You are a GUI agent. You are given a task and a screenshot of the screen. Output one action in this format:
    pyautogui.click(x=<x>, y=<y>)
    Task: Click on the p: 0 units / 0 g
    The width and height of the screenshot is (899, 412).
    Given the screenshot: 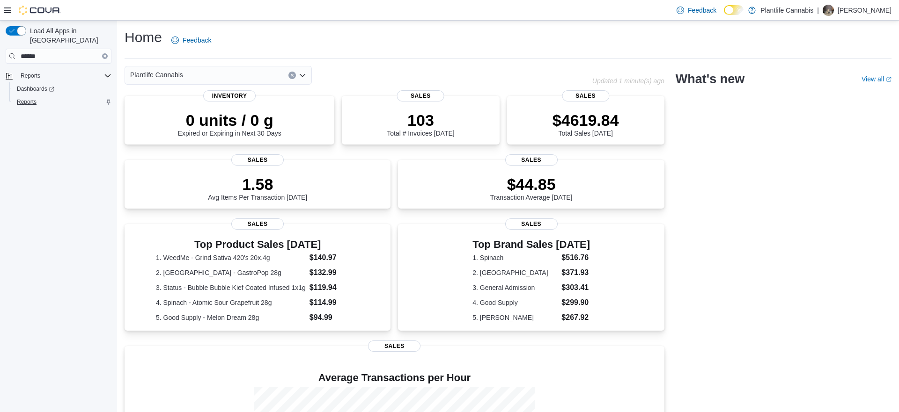 What is the action you would take?
    pyautogui.click(x=229, y=120)
    